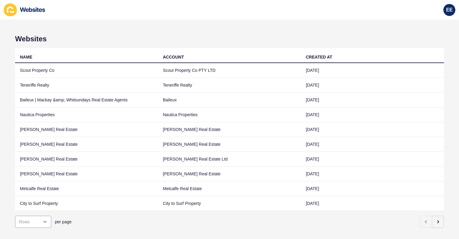  What do you see at coordinates (87, 100) in the screenshot?
I see `td: Baileux | Mackay &amp; Whitsundays Real Estate Agents` at bounding box center [87, 100].